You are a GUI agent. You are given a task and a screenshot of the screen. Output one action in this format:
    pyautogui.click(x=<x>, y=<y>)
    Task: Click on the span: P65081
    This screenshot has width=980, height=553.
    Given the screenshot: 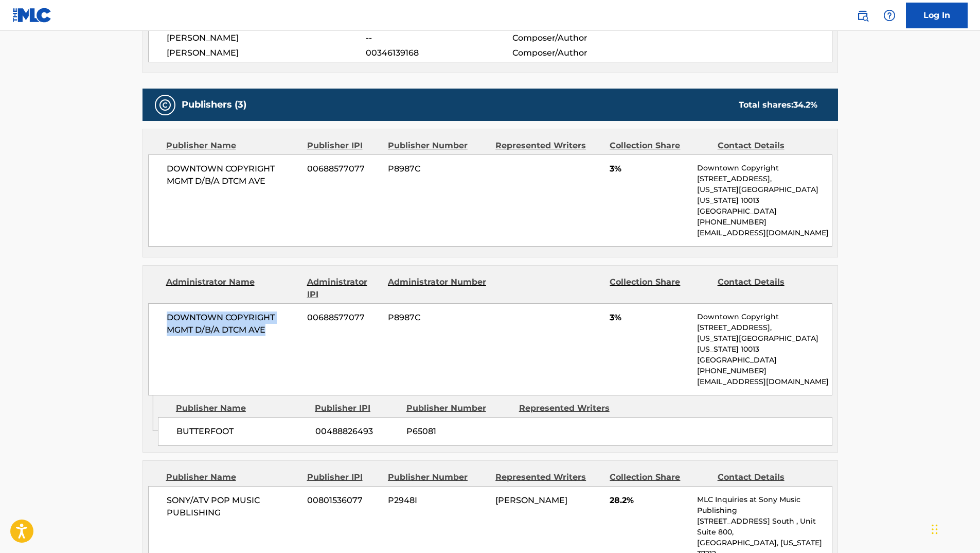 What is the action you would take?
    pyautogui.click(x=459, y=431)
    